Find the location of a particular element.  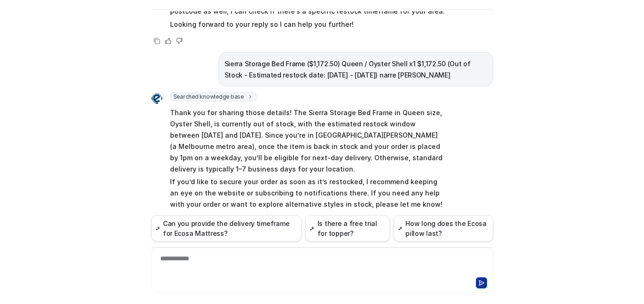

p: If you’d like to secure your order as soon as it’s restocked, I recommend keeping an eye on the w... is located at coordinates (307, 193).